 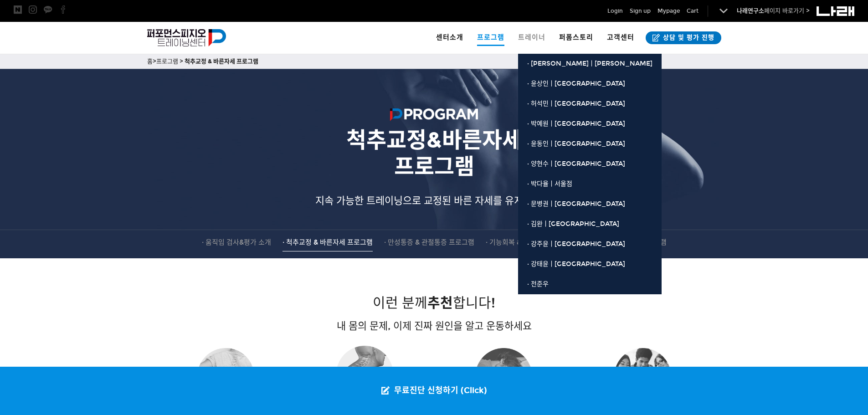 What do you see at coordinates (692, 11) in the screenshot?
I see `span: Cart` at bounding box center [692, 11].